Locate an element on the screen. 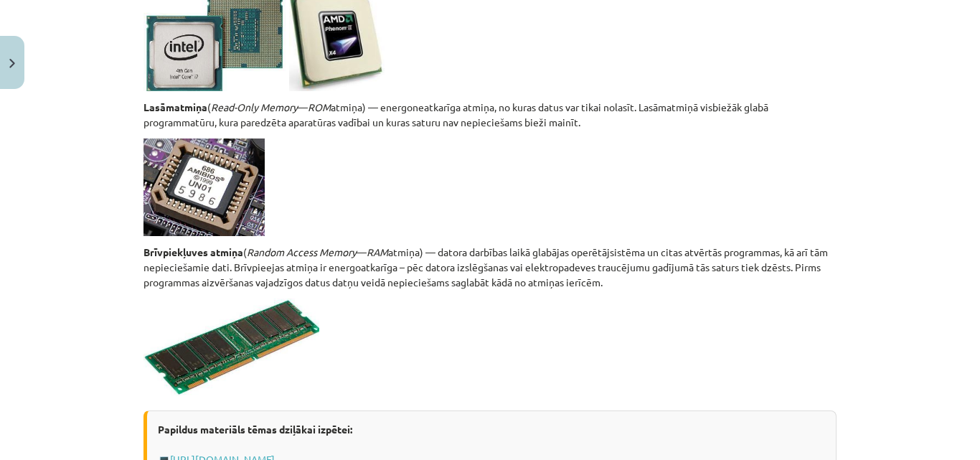 The image size is (980, 460). em: ROM is located at coordinates (319, 107).